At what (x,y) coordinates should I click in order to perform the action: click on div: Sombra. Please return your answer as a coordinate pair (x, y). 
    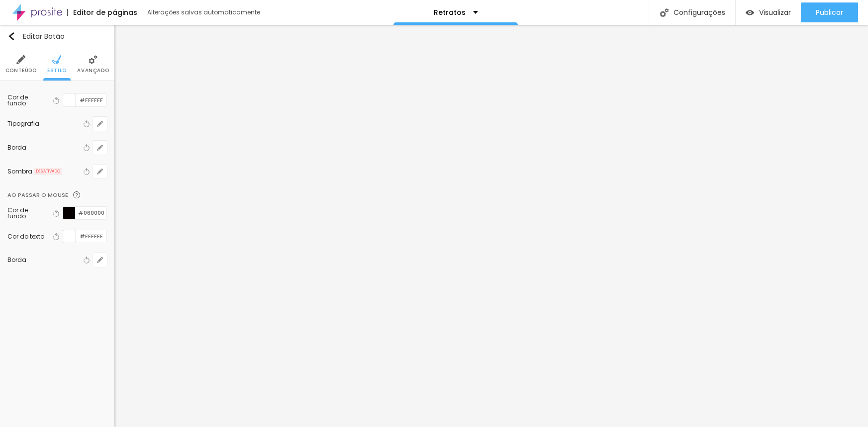
    Looking at the image, I should click on (20, 172).